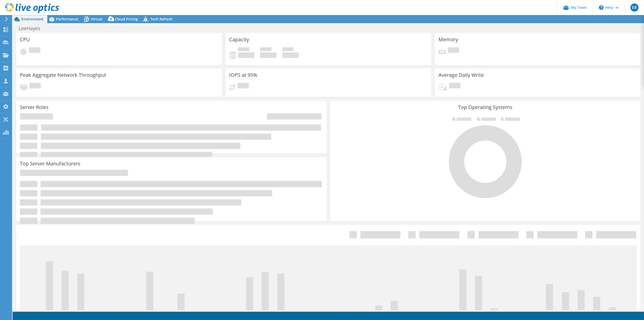 Image resolution: width=644 pixels, height=320 pixels. What do you see at coordinates (33, 19) in the screenshot?
I see `span: Environment` at bounding box center [33, 19].